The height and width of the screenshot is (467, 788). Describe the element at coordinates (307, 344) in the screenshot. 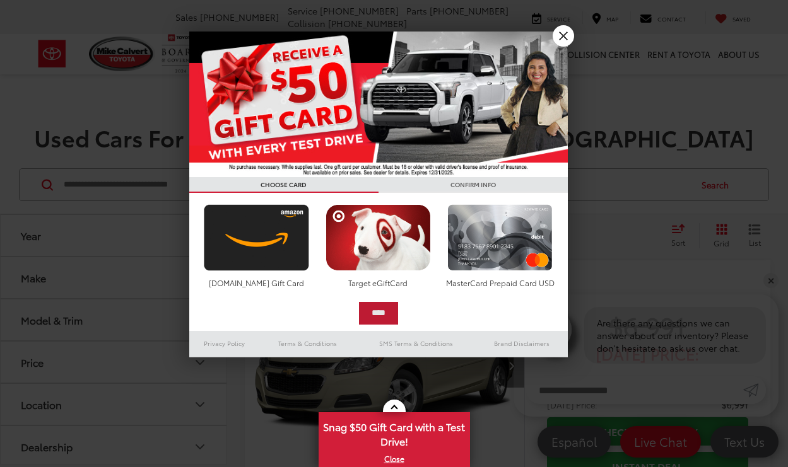

I see `a: Terms & Conditions` at that location.